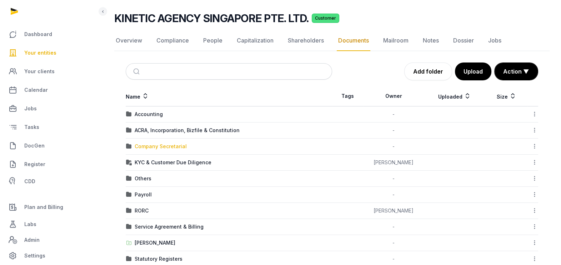 Image resolution: width=561 pixels, height=265 pixels. What do you see at coordinates (34, 146) in the screenshot?
I see `span: DocGen` at bounding box center [34, 146].